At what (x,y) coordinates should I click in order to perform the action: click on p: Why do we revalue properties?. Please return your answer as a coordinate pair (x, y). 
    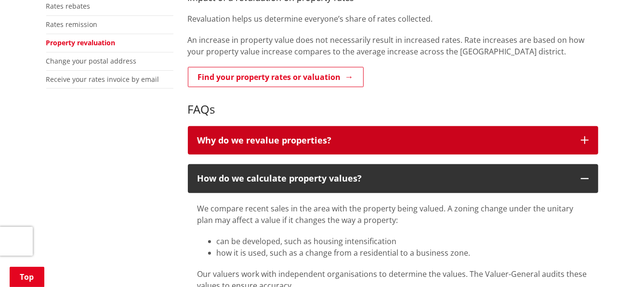
    Looking at the image, I should click on (384, 141).